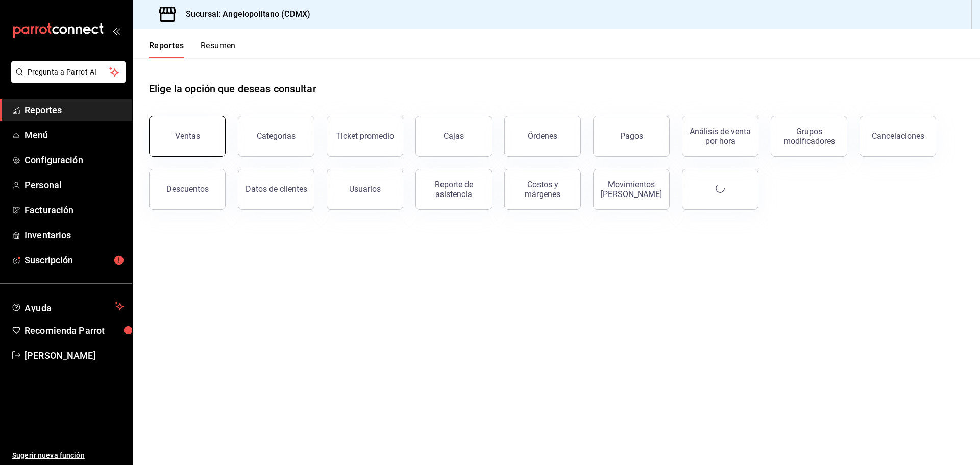  I want to click on div: Descuentos, so click(188, 189).